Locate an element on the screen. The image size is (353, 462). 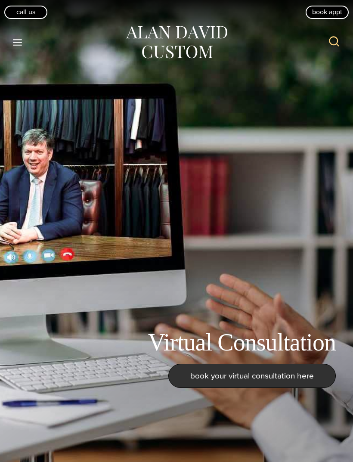
button: View Search Form is located at coordinates (334, 42).